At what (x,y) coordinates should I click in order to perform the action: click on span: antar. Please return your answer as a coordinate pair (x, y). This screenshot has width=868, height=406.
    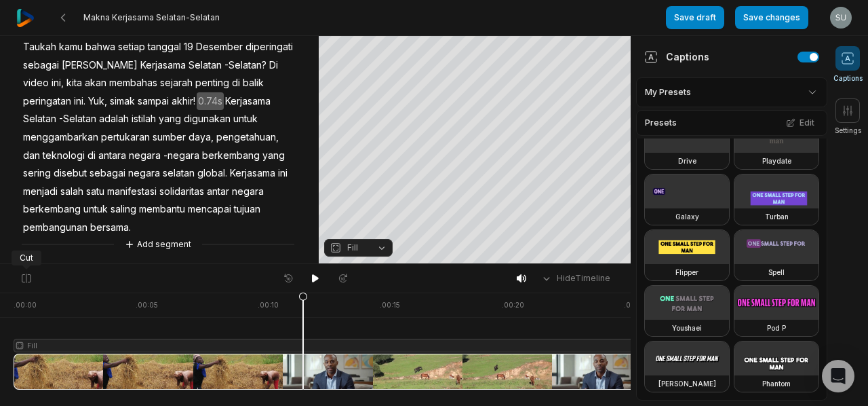
    Looking at the image, I should click on (218, 191).